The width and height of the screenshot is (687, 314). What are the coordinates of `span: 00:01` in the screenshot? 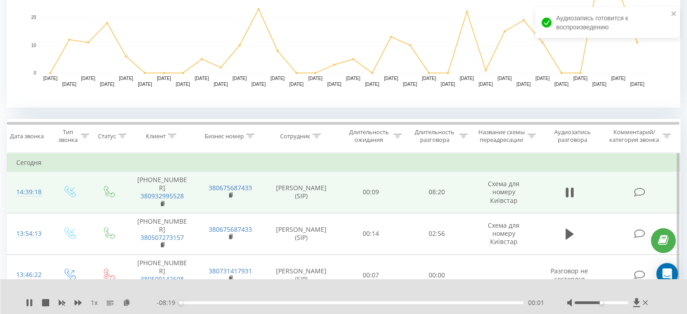 It's located at (536, 303).